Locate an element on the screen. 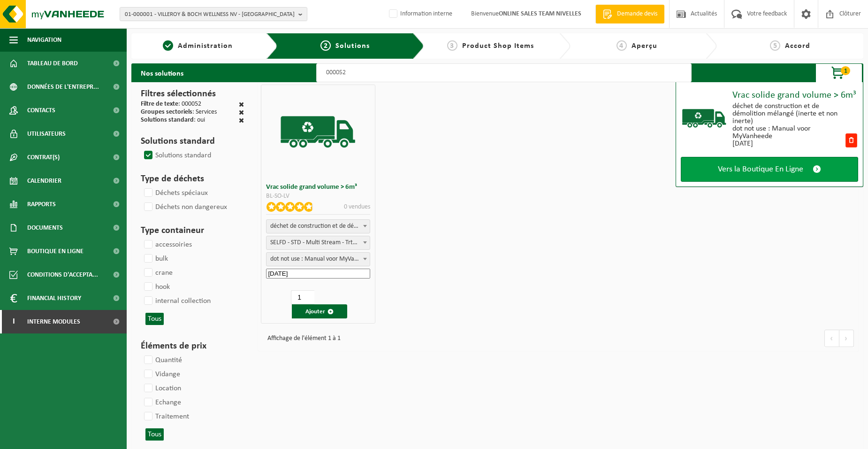 This screenshot has width=868, height=449. div: Affichage de l'élément 1 à 1 is located at coordinates (301, 339).